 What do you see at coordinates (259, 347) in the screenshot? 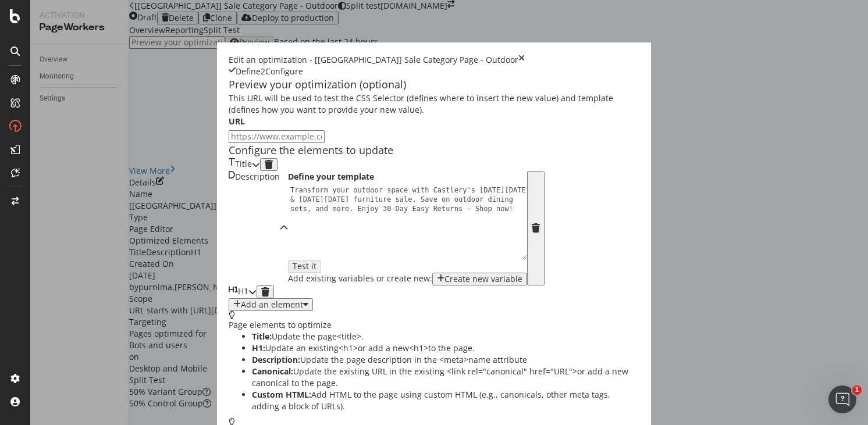
I see `strong: H1:` at bounding box center [259, 347].